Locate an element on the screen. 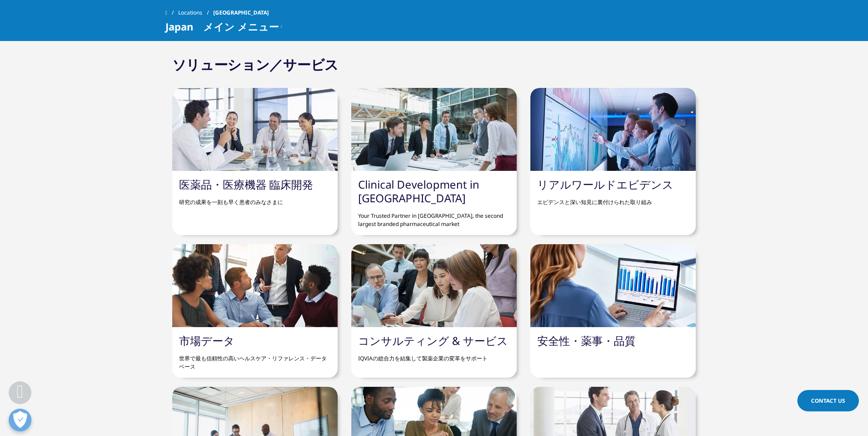  a: 医薬品・医療機器 臨床開発 is located at coordinates (246, 184).